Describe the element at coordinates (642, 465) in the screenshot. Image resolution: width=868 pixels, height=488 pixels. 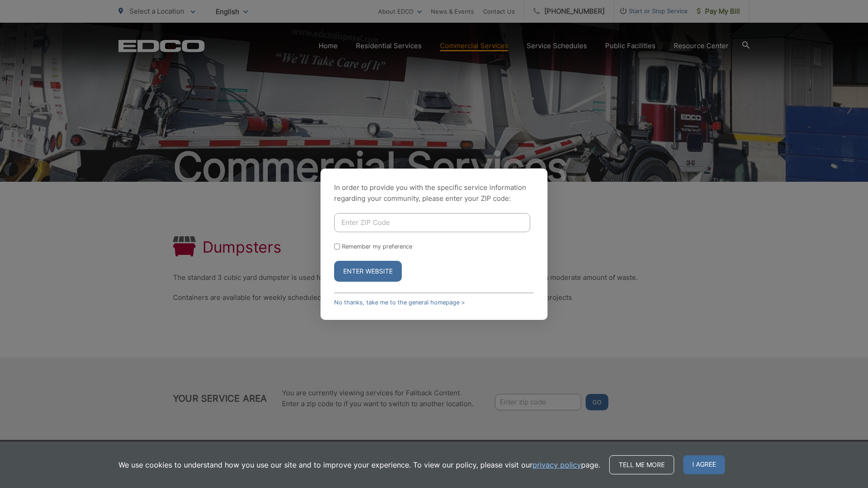
I see `a: Tell me more` at that location.